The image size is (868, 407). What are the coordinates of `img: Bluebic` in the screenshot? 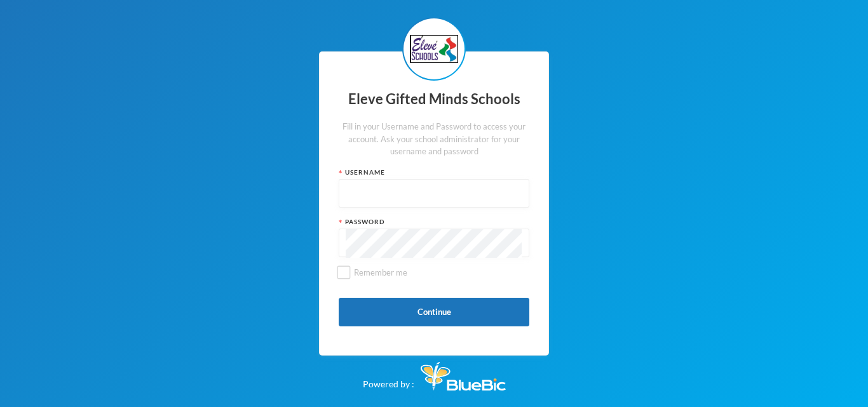 It's located at (463, 376).